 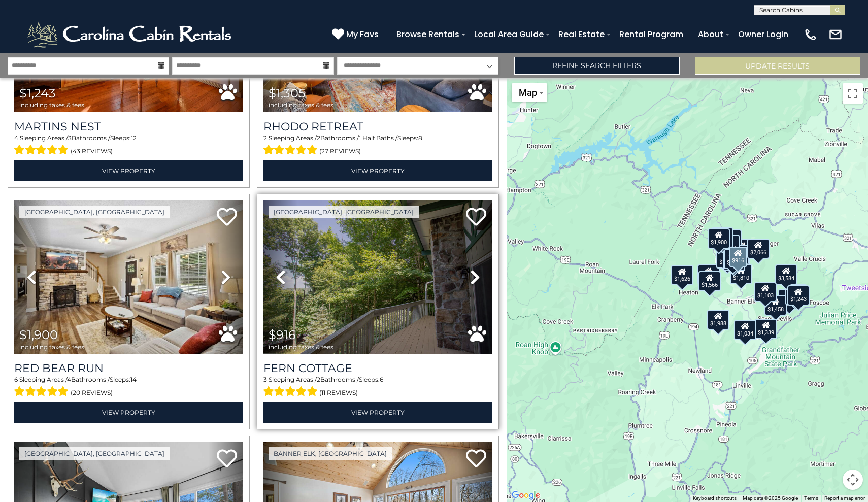 I want to click on div: $1,787, so click(x=731, y=240).